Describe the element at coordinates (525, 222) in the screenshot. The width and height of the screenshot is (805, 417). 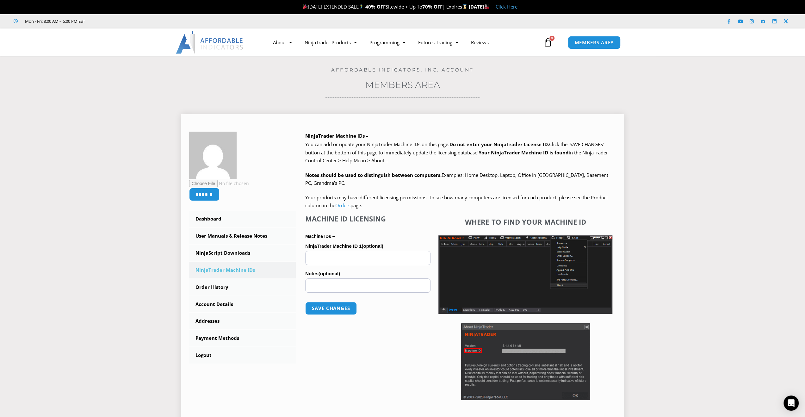
I see `h4: Where to find your Machine ID` at that location.